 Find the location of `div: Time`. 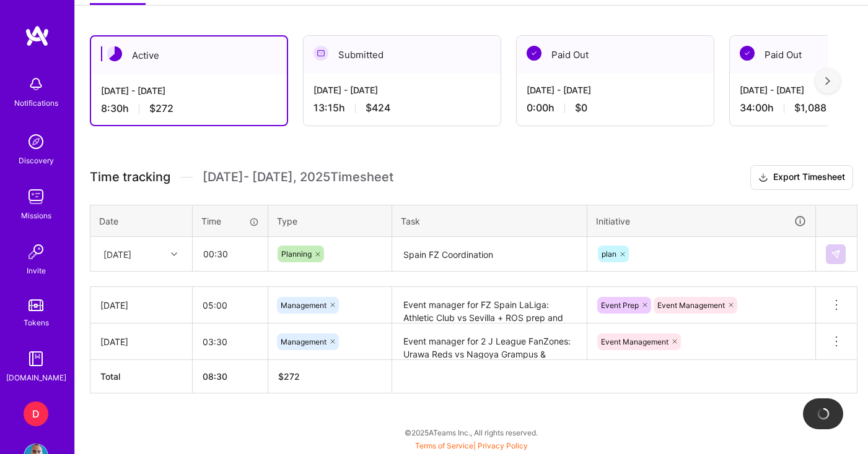

div: Time is located at coordinates (230, 221).